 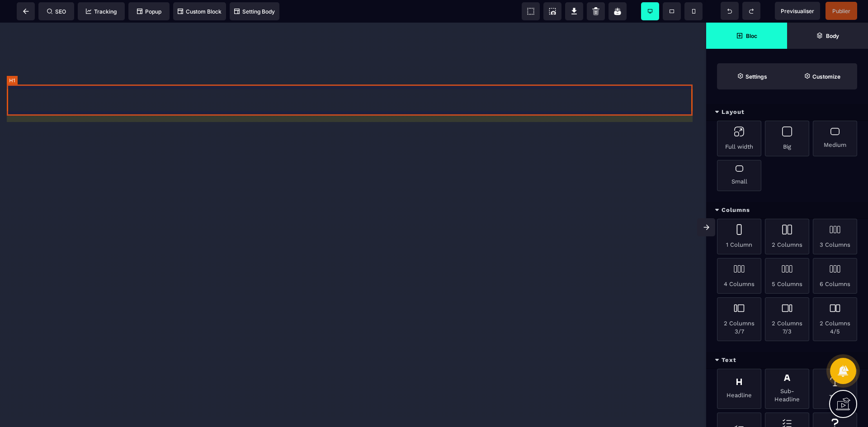 I want to click on div: Big, so click(x=787, y=138).